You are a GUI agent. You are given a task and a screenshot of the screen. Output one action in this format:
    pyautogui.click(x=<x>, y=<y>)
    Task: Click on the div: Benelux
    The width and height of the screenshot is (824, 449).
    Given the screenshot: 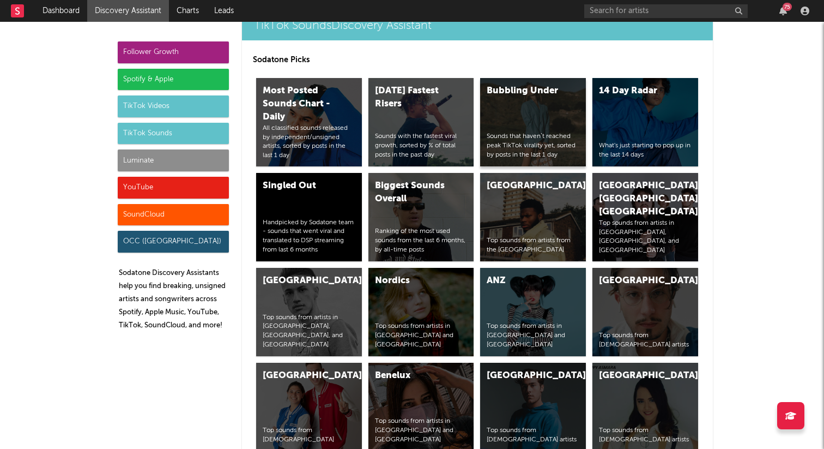 What is the action you would take?
    pyautogui.click(x=412, y=376)
    